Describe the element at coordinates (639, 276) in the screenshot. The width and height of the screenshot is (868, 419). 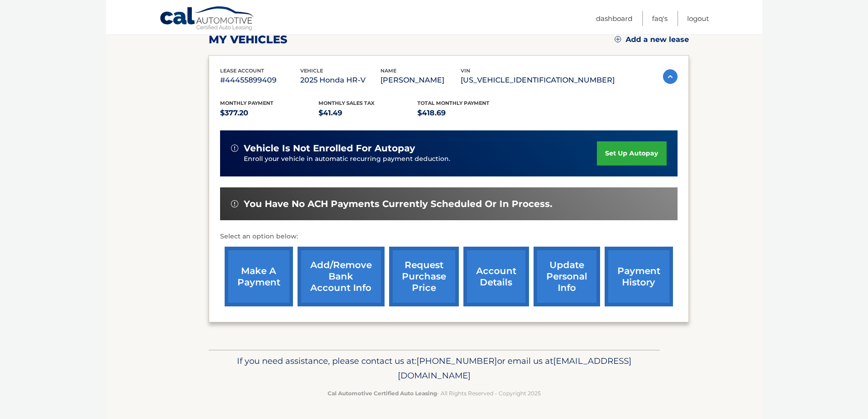
I see `a: payment history` at that location.